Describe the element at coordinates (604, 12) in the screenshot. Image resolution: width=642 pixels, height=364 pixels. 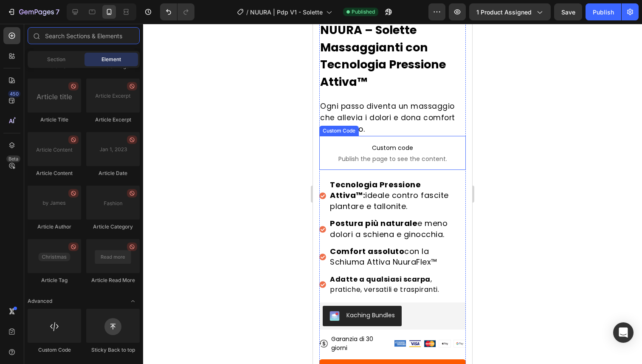
I see `button: Publish` at that location.